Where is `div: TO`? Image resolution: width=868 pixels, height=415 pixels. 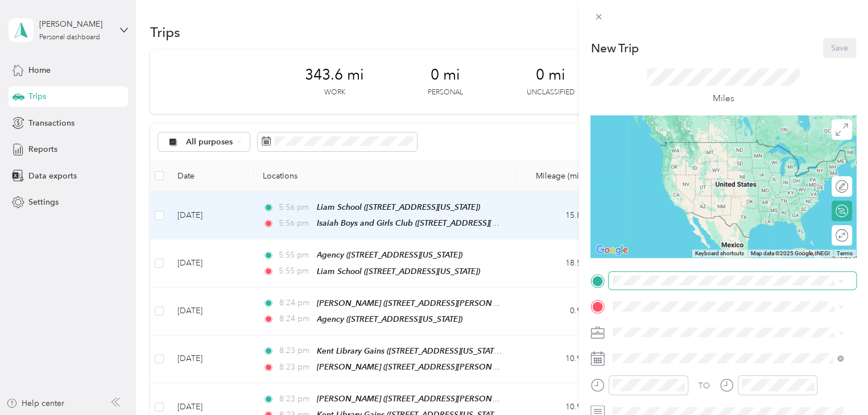
div: TO is located at coordinates (704, 385).